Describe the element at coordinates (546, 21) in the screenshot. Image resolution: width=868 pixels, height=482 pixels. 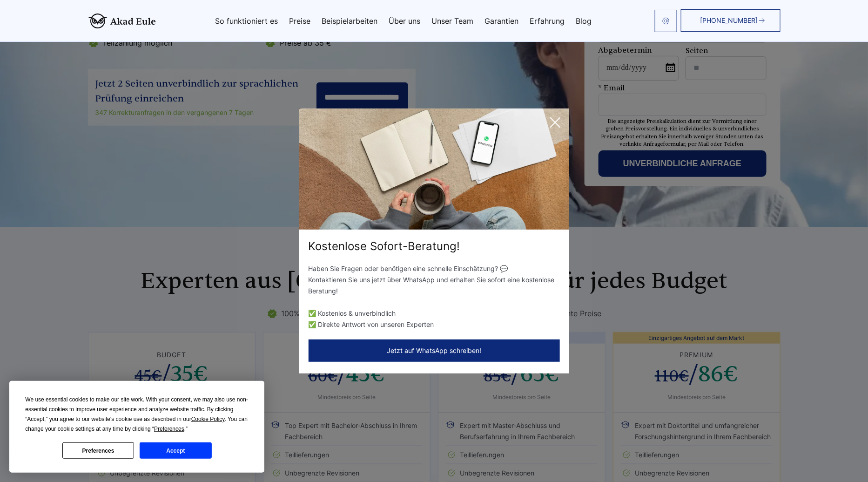
I see `a: Erfahrung` at that location.